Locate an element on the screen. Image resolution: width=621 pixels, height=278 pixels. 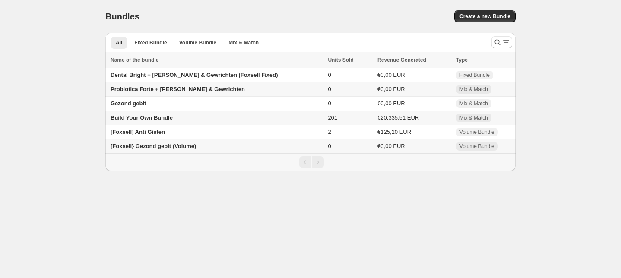
nav: Pagination is located at coordinates (310, 162).